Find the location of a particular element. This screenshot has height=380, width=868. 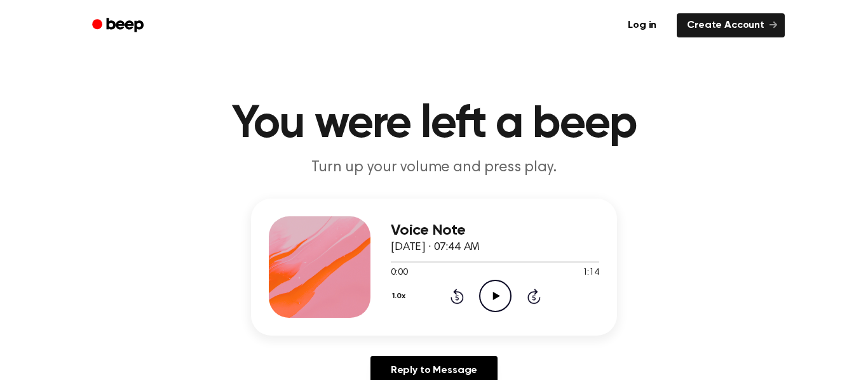

h1: You were left a beep is located at coordinates (434, 124).